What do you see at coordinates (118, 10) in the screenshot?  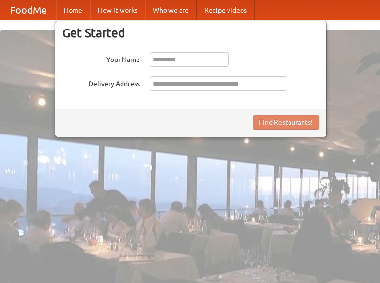 I see `a: How it works` at bounding box center [118, 10].